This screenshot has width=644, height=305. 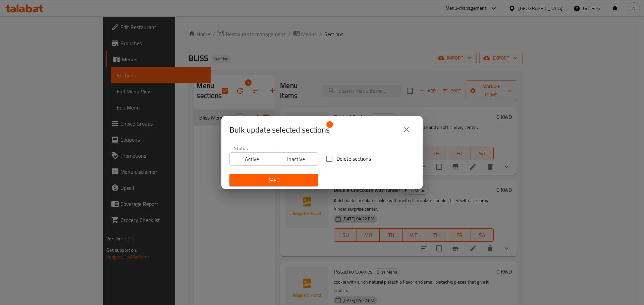 I want to click on button: close, so click(x=407, y=129).